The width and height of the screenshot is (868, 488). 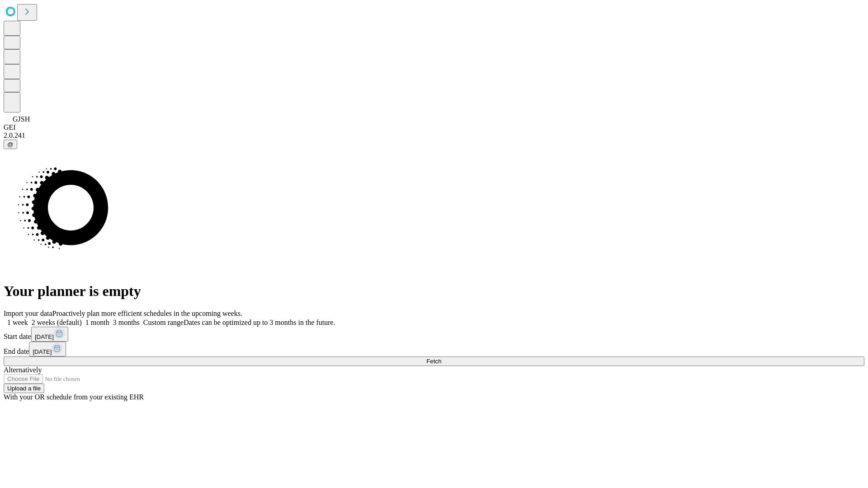 I want to click on span: Proactively plan more efficient schedules in the upcoming weeks., so click(x=147, y=313).